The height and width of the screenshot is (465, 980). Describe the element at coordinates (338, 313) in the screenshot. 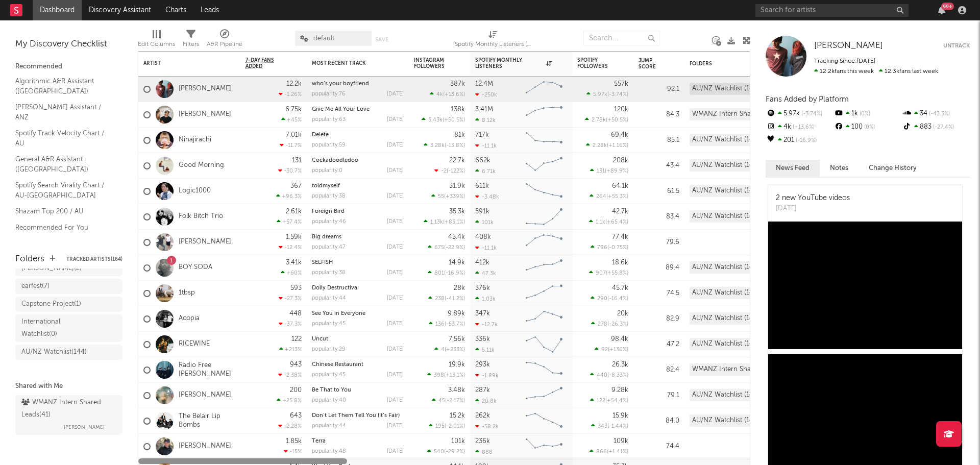

I see `a: See You in Everyone` at that location.